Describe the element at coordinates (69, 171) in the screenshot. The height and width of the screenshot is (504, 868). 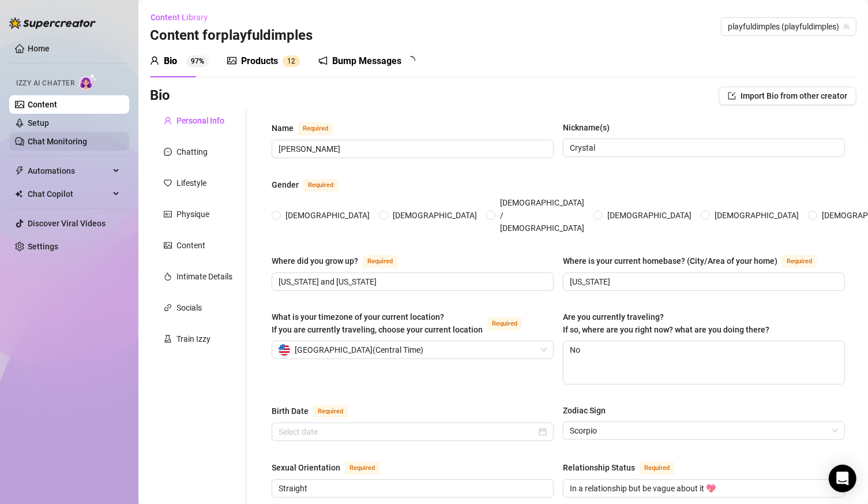
I see `span: Automations` at that location.